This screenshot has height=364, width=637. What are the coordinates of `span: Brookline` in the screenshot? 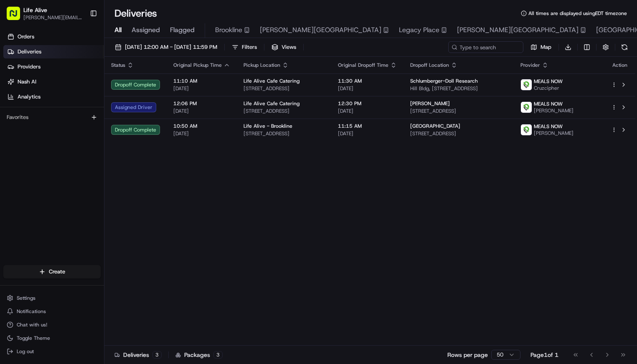 It's located at (229, 30).